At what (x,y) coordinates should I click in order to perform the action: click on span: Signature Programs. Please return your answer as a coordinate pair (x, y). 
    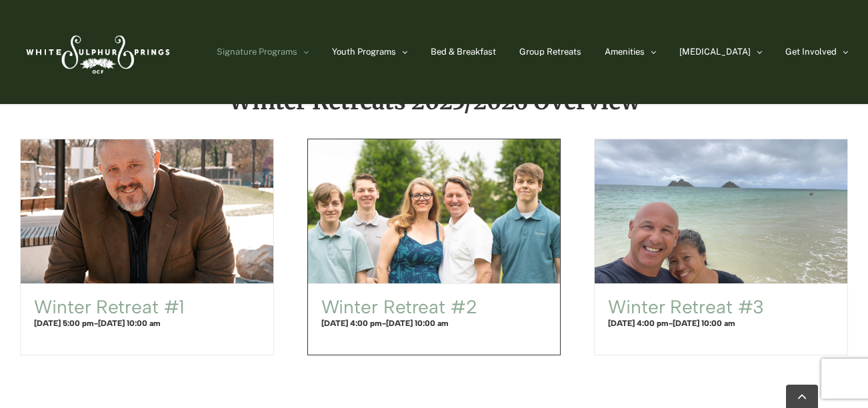
    Looking at the image, I should click on (256, 51).